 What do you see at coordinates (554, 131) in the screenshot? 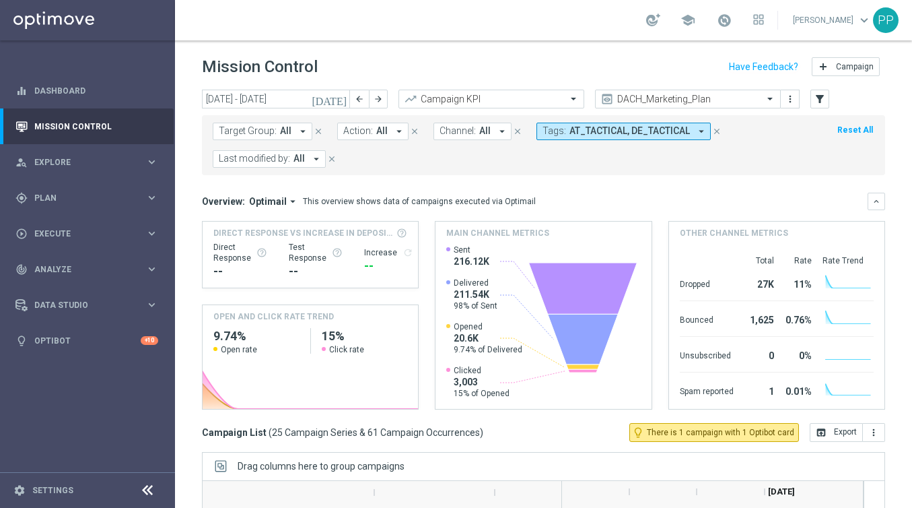
I see `span: Tags:` at bounding box center [554, 131].